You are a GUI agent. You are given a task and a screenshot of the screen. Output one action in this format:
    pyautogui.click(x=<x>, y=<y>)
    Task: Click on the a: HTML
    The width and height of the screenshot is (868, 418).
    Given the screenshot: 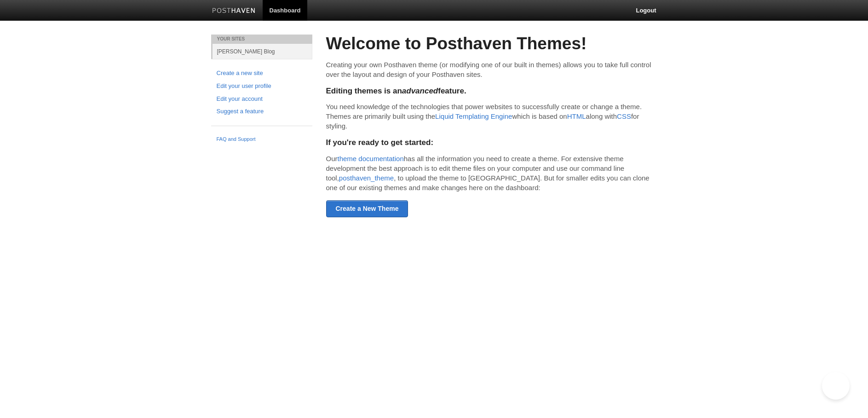 What is the action you would take?
    pyautogui.click(x=576, y=116)
    